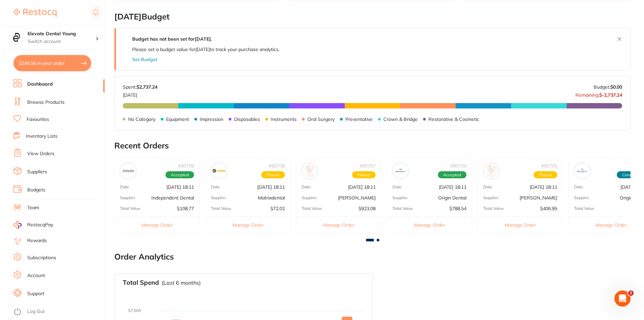 This screenshot has width=644, height=320. What do you see at coordinates (616, 87) in the screenshot?
I see `strong: $0.00` at bounding box center [616, 87].